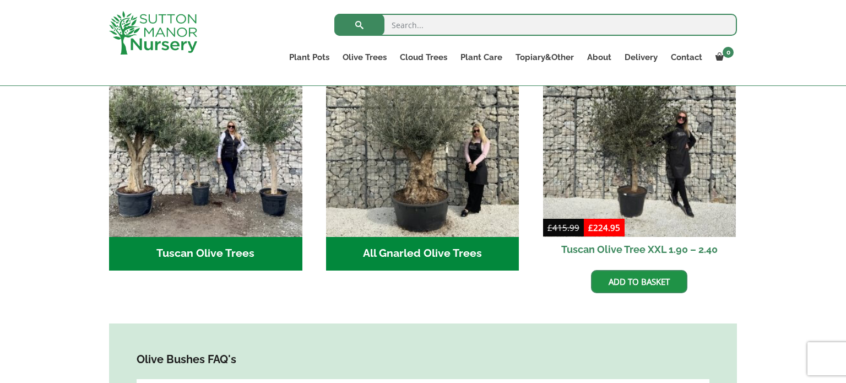  What do you see at coordinates (639, 140) in the screenshot?
I see `img: Tuscan Olive Tree XXL 1.90 - 2.40` at bounding box center [639, 140].